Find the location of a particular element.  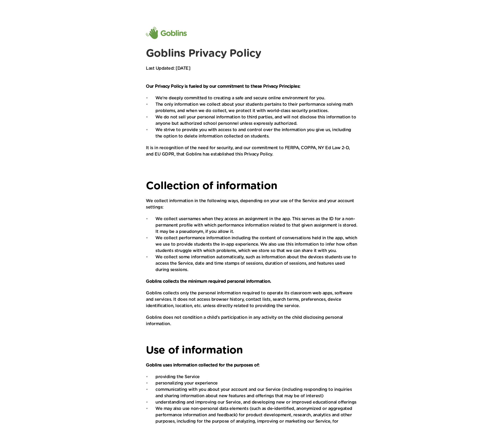

p: We collect usernames when they access an assignment in the app. This serves as the ID for a non-p... is located at coordinates (256, 225).